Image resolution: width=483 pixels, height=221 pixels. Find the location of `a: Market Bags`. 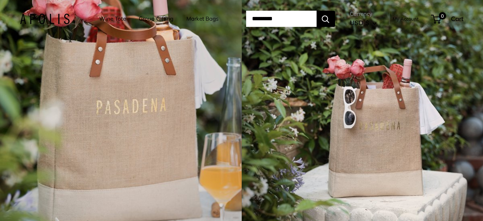

a: Market Bags is located at coordinates (202, 19).